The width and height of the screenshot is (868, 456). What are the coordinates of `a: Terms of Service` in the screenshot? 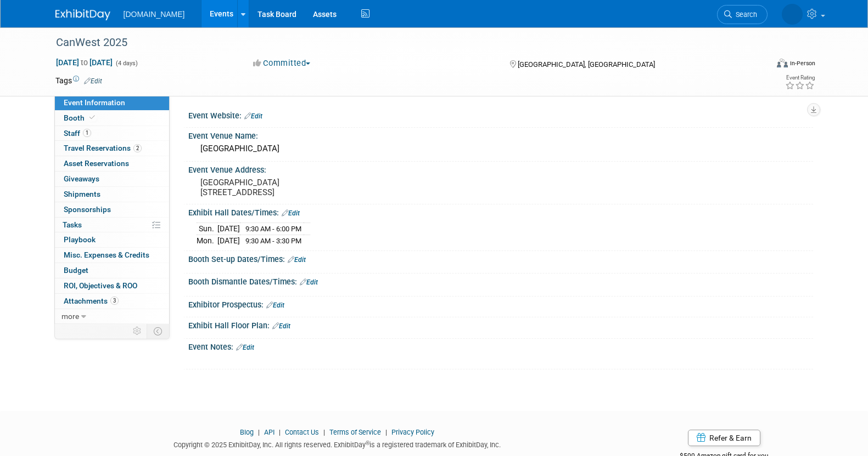 It's located at (355, 432).